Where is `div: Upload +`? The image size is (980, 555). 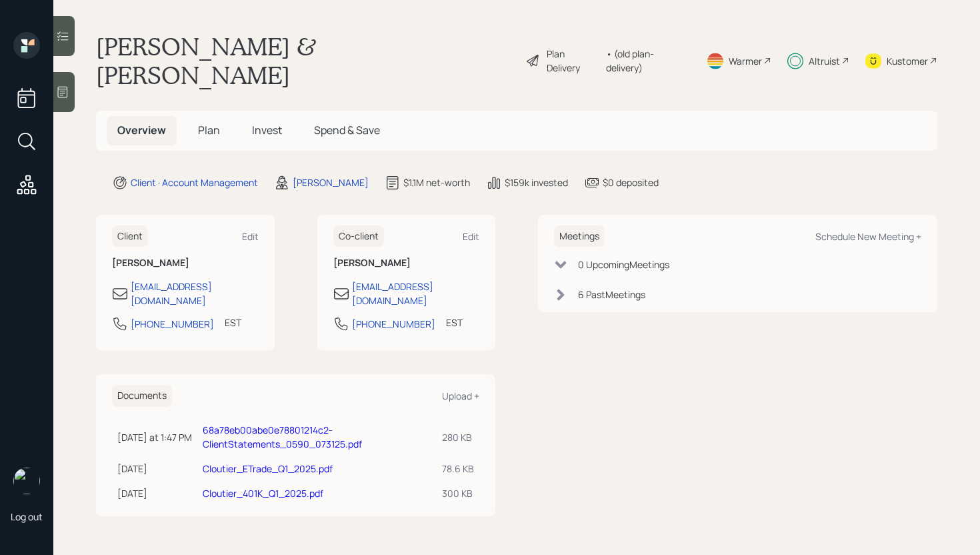
div: Upload + is located at coordinates (460, 396).